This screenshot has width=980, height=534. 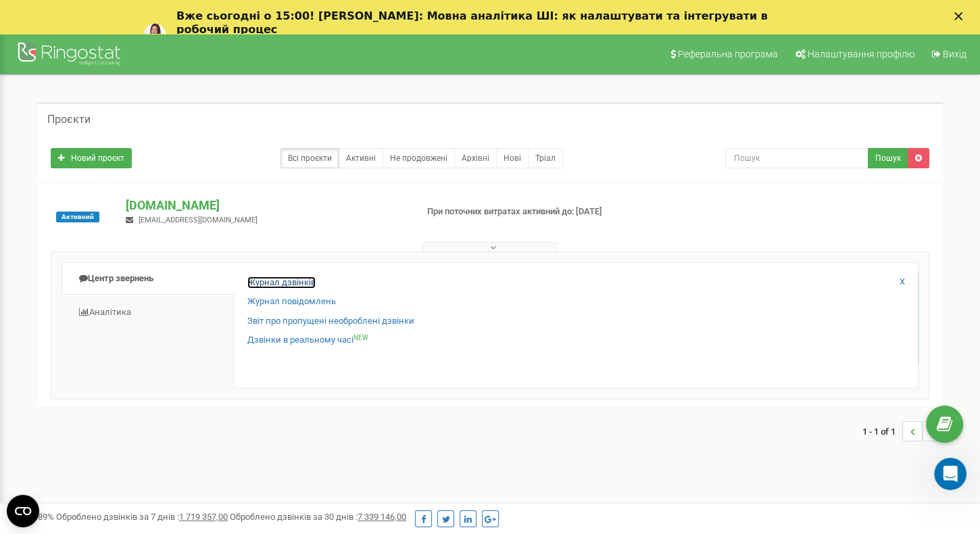 I want to click on input: Пошук, so click(x=797, y=158).